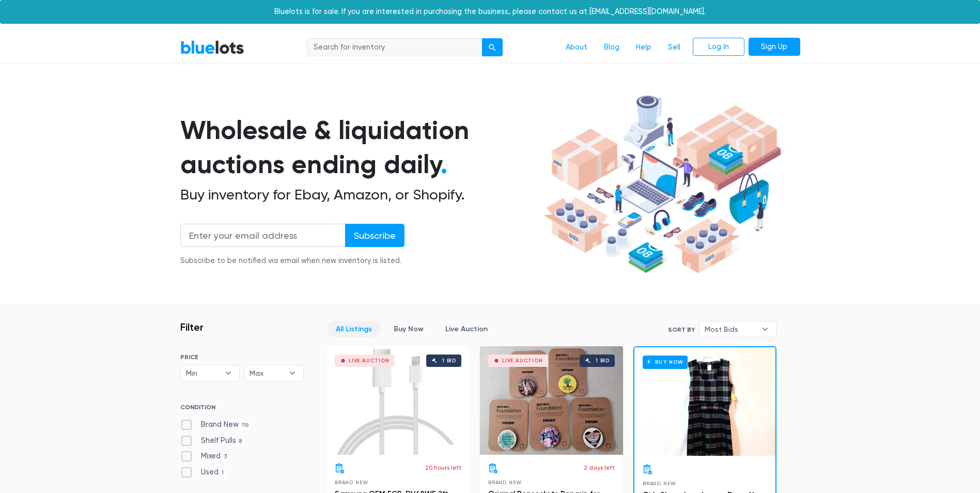  I want to click on a: Blog, so click(612, 48).